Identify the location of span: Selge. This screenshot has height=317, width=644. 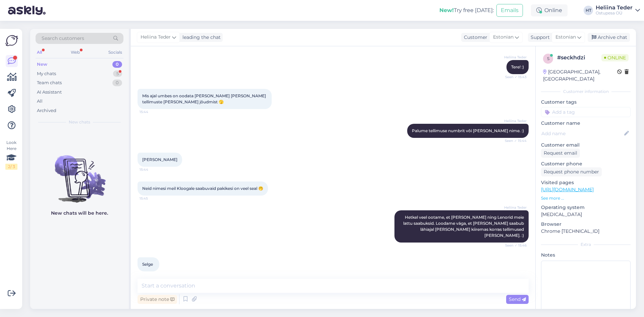
(148, 264).